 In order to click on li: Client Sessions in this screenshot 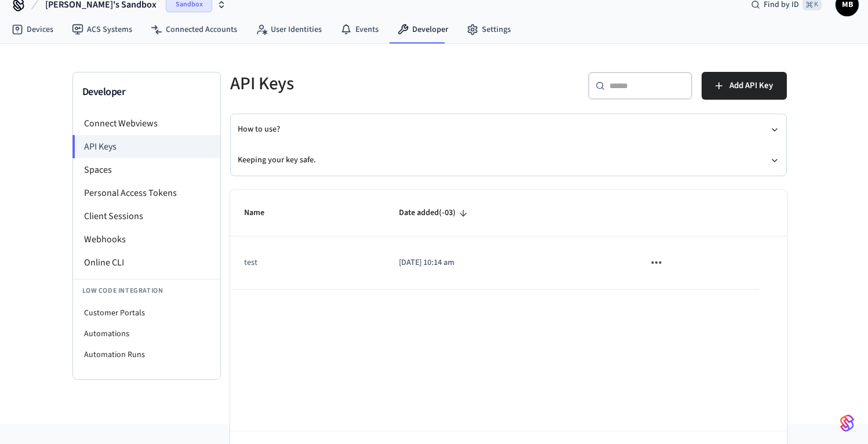, I will do `click(147, 216)`.